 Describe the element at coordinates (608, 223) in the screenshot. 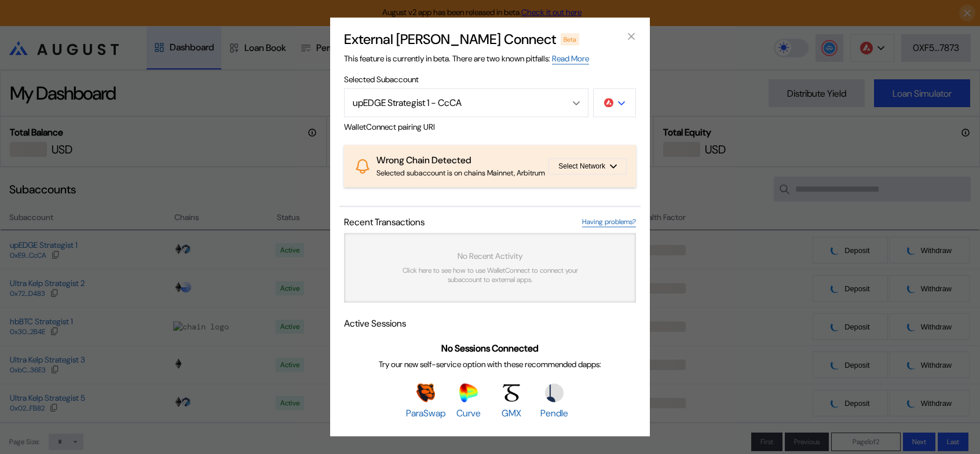

I see `a: Having problems?` at that location.